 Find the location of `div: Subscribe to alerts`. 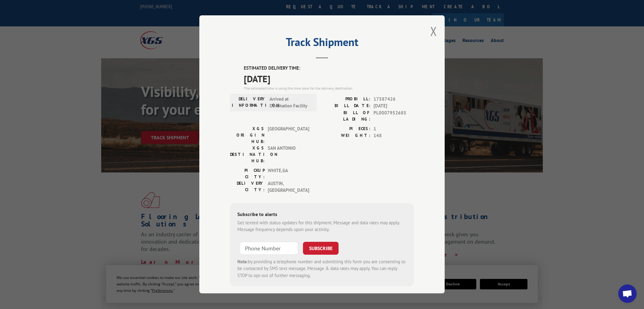

div: Subscribe to alerts is located at coordinates (322, 215).